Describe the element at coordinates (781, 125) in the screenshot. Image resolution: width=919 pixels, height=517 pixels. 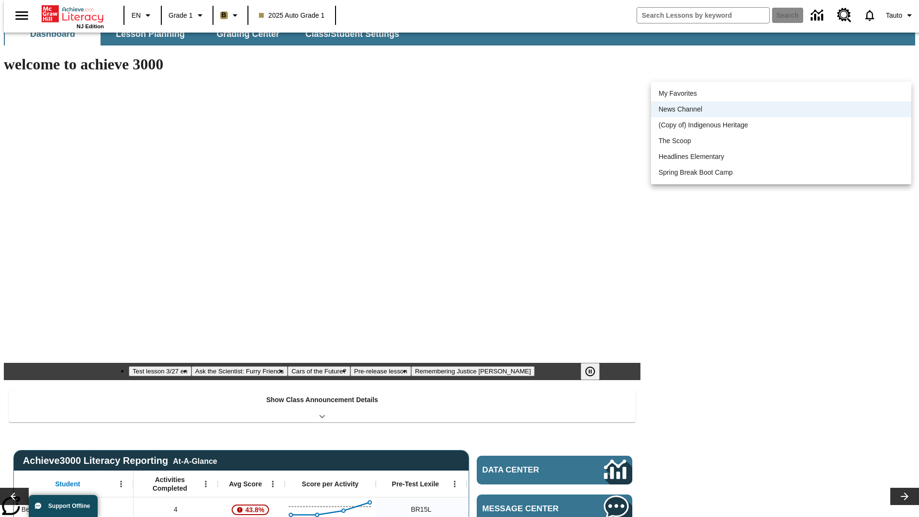
I see `li: (Copy of) Indigenous Heritage` at that location.